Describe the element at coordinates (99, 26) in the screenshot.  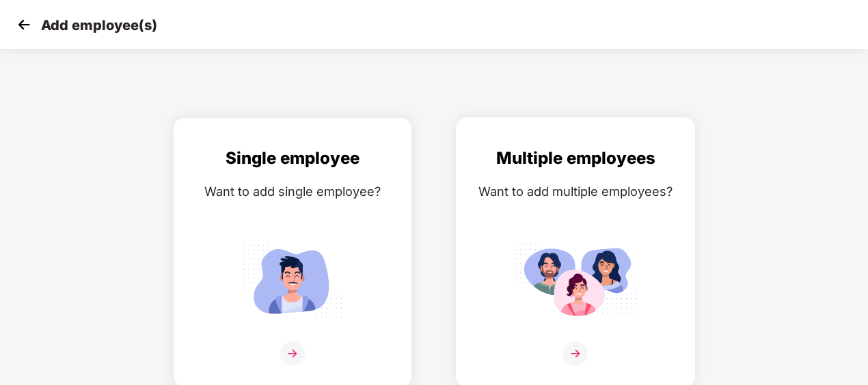
I see `p: Add employee(s)` at that location.